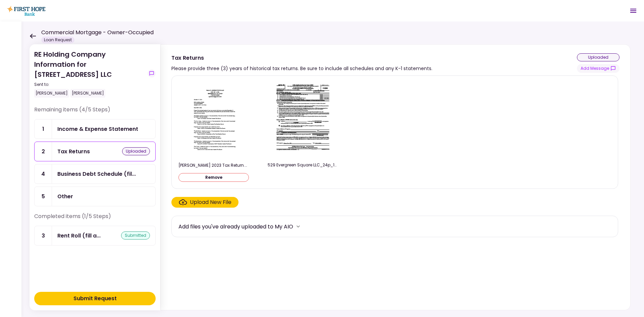  Describe the element at coordinates (95, 299) in the screenshot. I see `button: Submit Request` at that location.